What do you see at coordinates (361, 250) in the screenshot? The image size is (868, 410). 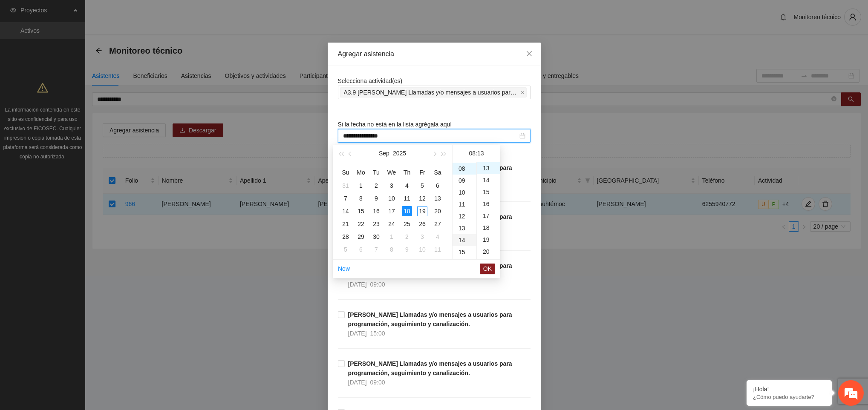 I see `td: 2025-10-06` at bounding box center [361, 250].